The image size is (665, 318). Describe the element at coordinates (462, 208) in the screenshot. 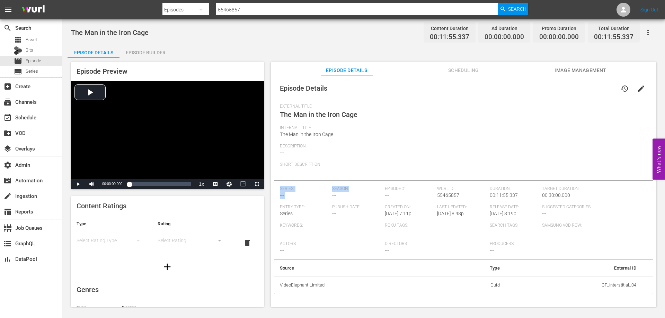

I see `span: Last Updated:` at that location.